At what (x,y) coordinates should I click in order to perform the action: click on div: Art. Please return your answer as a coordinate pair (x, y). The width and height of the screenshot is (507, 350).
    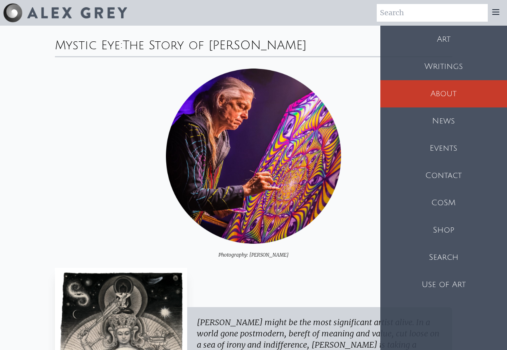
    Looking at the image, I should click on (444, 39).